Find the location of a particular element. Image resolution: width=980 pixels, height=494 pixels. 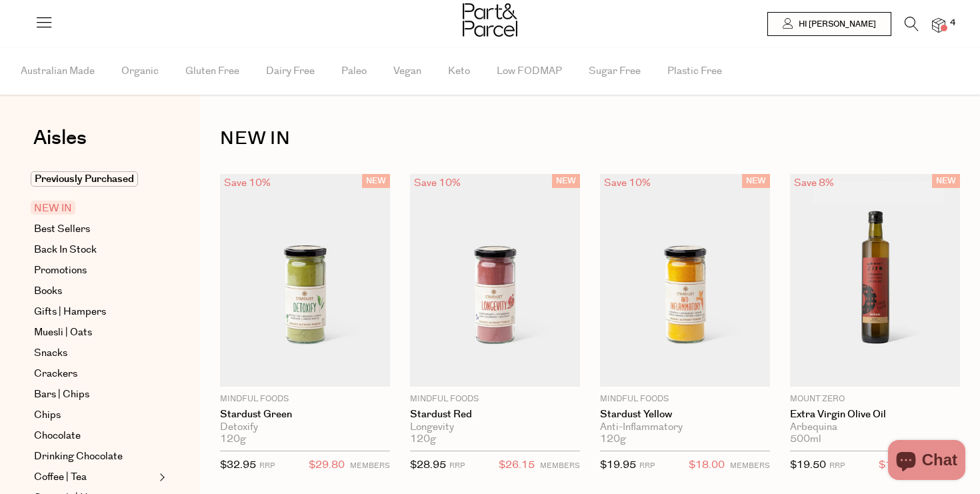

span: Paleo is located at coordinates (354, 71).